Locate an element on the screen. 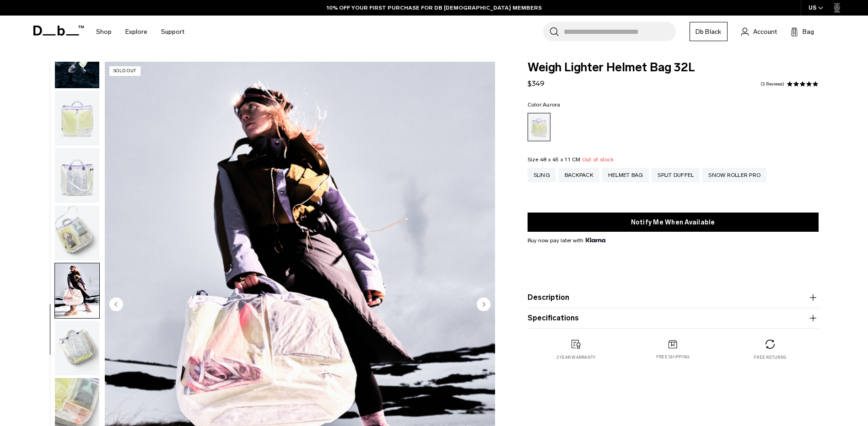  a: Split Duffel is located at coordinates (675, 175).